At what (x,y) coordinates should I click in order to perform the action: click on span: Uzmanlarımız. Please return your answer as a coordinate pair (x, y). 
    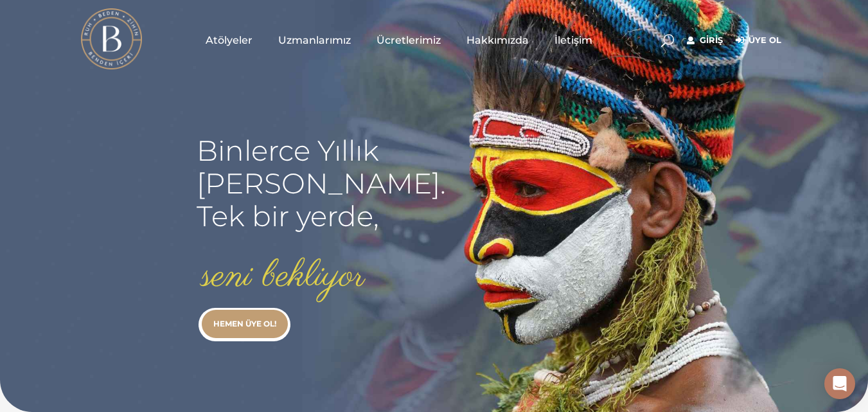
    Looking at the image, I should click on (315, 40).